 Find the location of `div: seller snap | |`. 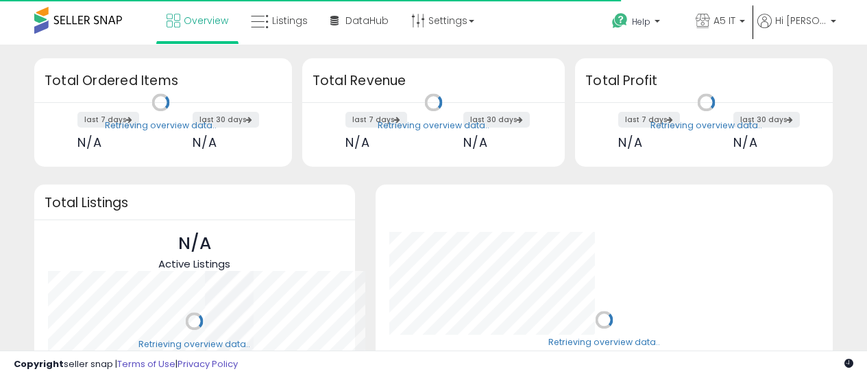

div: seller snap | | is located at coordinates (125, 364).